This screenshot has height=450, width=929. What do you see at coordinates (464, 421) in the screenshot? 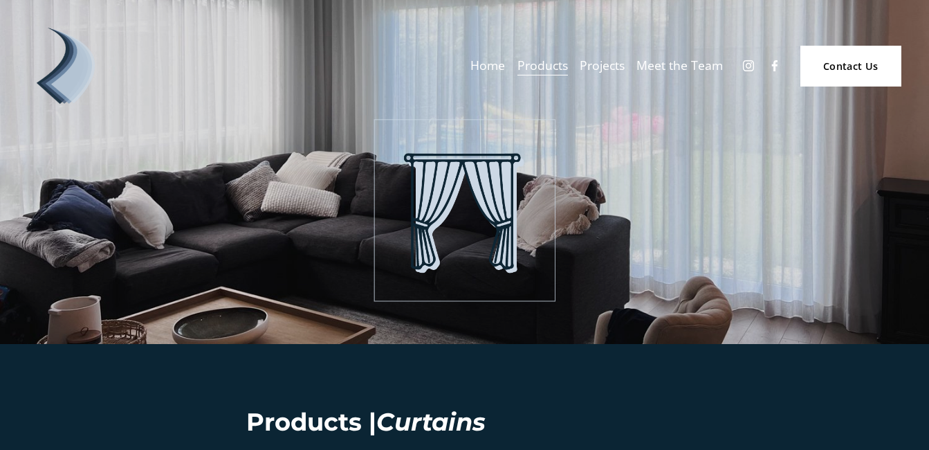
I see `h2: Products |` at bounding box center [464, 421].